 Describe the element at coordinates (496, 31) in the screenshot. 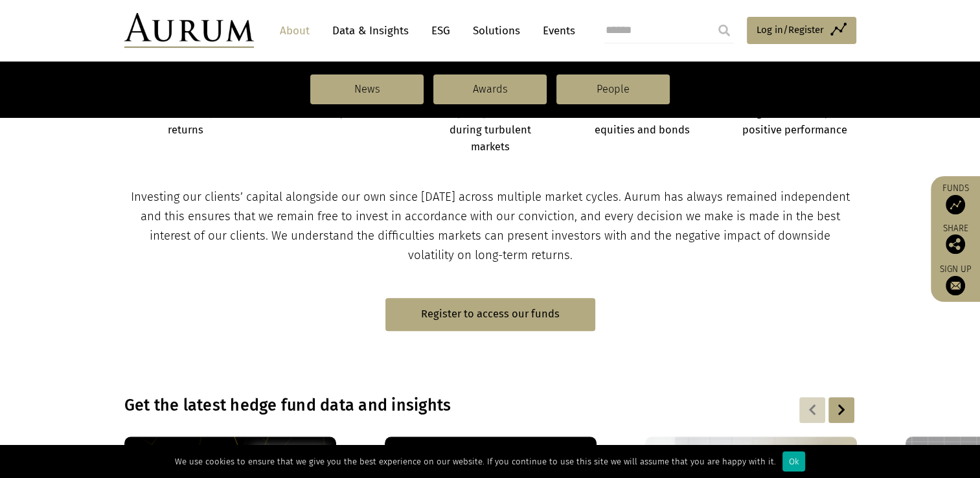

I see `a: Solutions` at that location.